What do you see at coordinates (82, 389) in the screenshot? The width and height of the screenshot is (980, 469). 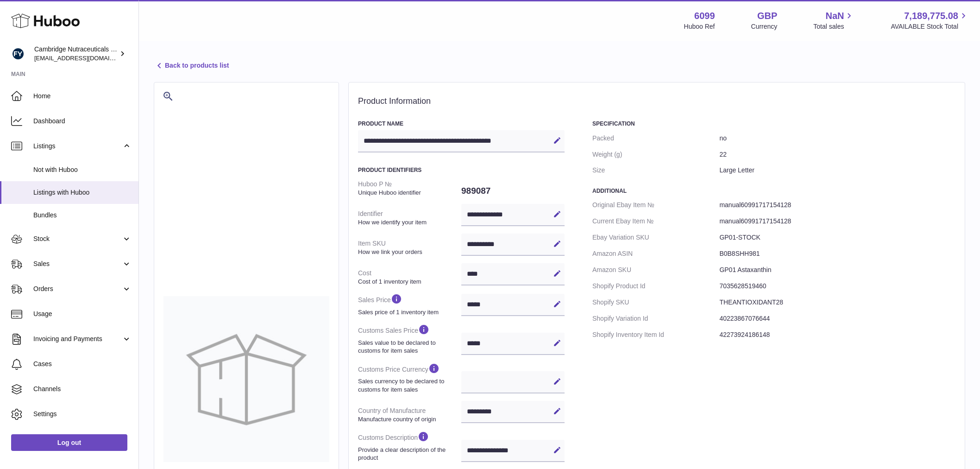 I see `span: Channels` at bounding box center [82, 389].